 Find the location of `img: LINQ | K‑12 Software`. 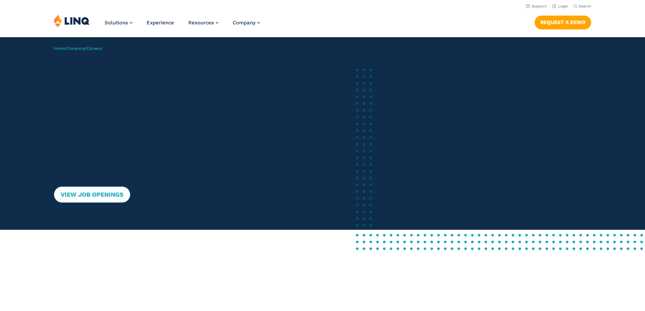

img: LINQ | K‑12 Software is located at coordinates (72, 21).